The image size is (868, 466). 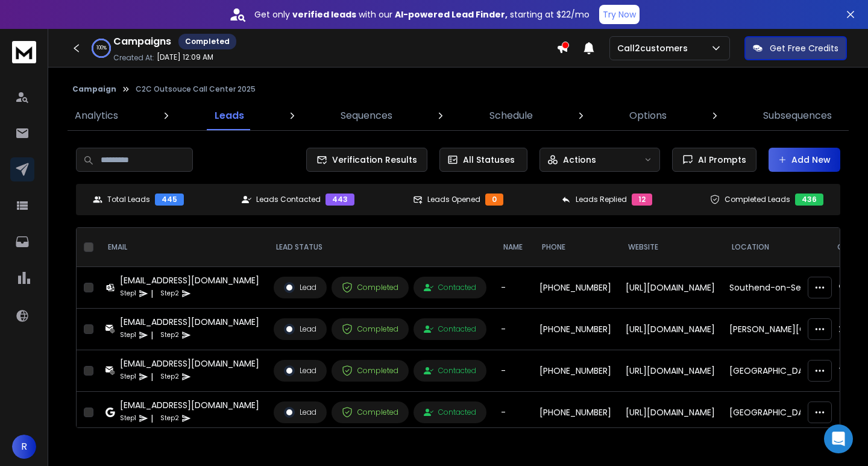 I want to click on span: AI Prompts, so click(x=720, y=160).